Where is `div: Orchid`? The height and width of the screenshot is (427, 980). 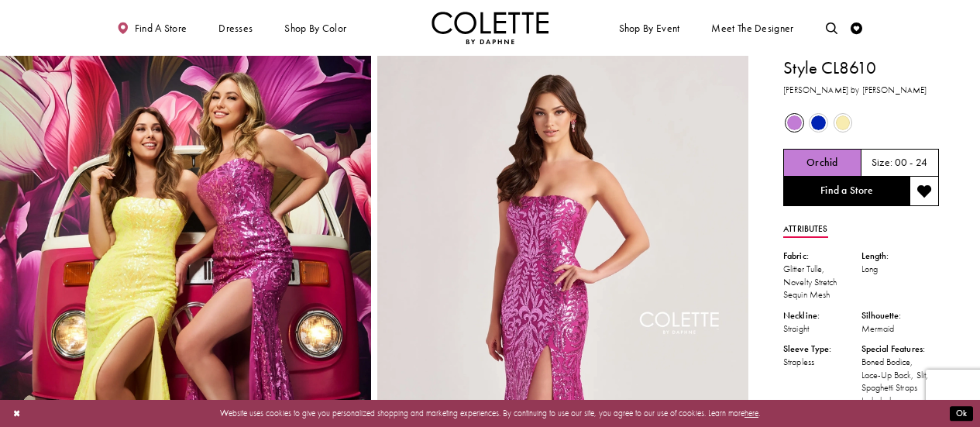
div: Orchid is located at coordinates (794, 122).